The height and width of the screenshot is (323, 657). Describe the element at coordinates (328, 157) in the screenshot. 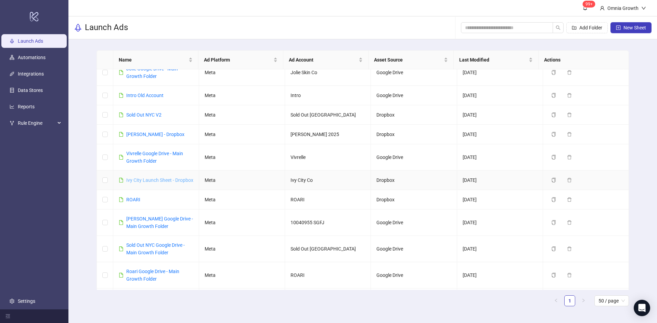

I see `td: Vivrelle` at that location.